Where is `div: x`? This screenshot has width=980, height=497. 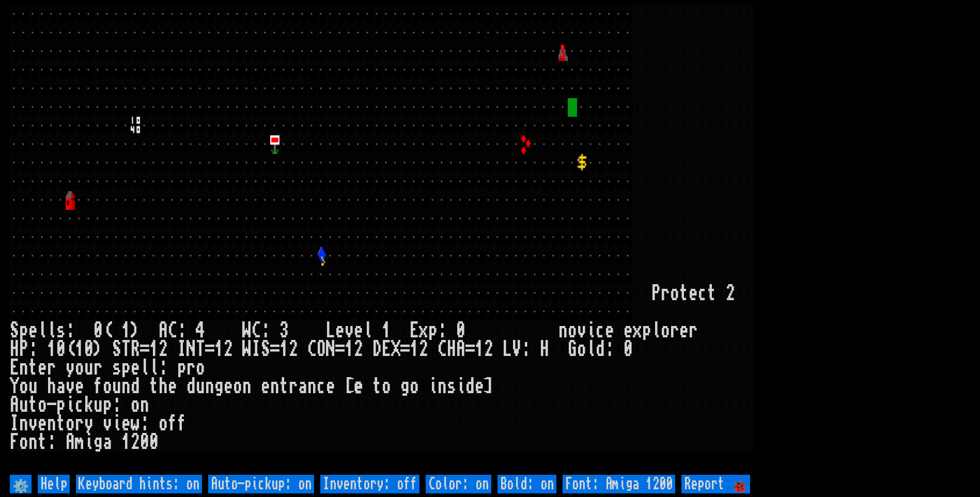 div: x is located at coordinates (424, 331).